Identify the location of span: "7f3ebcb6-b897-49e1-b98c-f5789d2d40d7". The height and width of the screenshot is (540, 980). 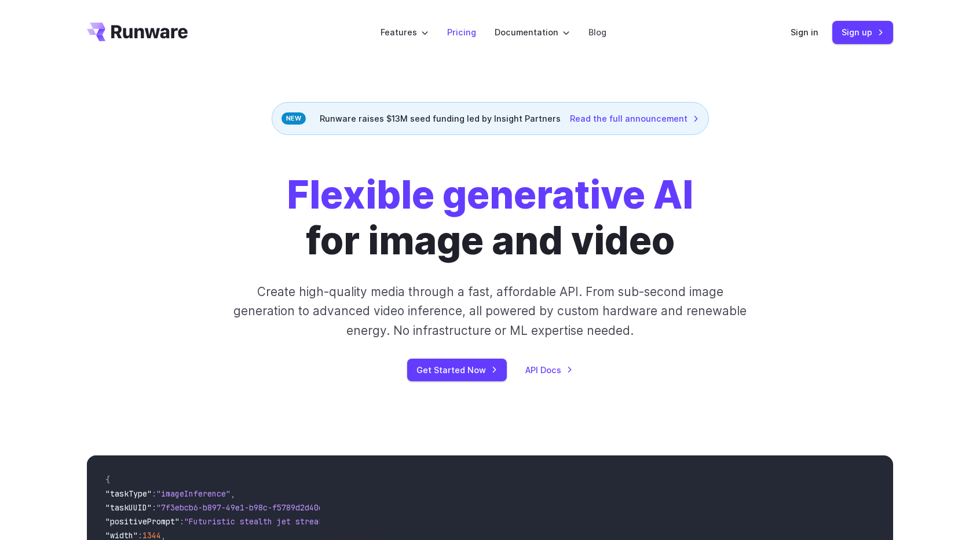
(245, 508).